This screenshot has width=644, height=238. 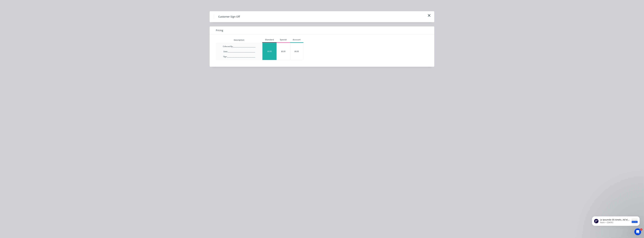 What do you see at coordinates (220, 30) in the screenshot?
I see `span: Pricing` at bounding box center [220, 30].